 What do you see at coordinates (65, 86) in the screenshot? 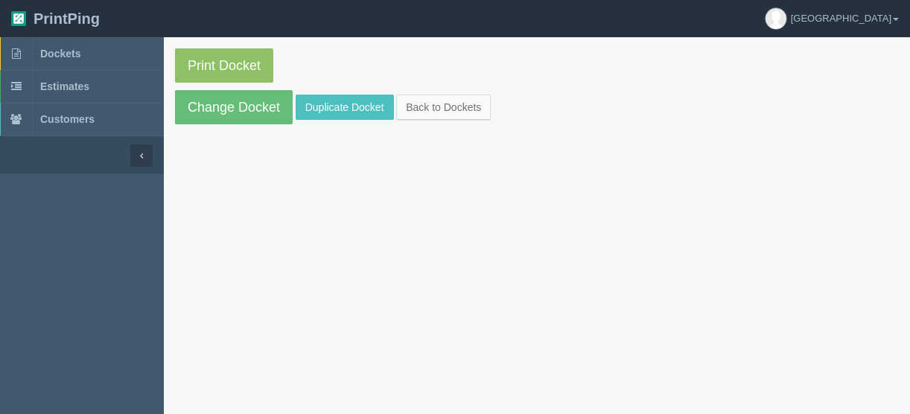
I see `span: Estimates` at bounding box center [65, 86].